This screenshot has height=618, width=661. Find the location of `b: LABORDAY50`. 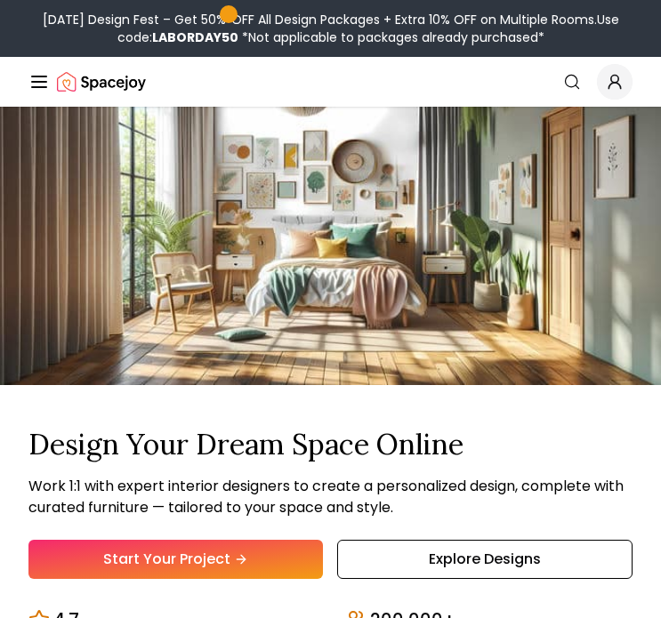

b: LABORDAY50 is located at coordinates (195, 37).